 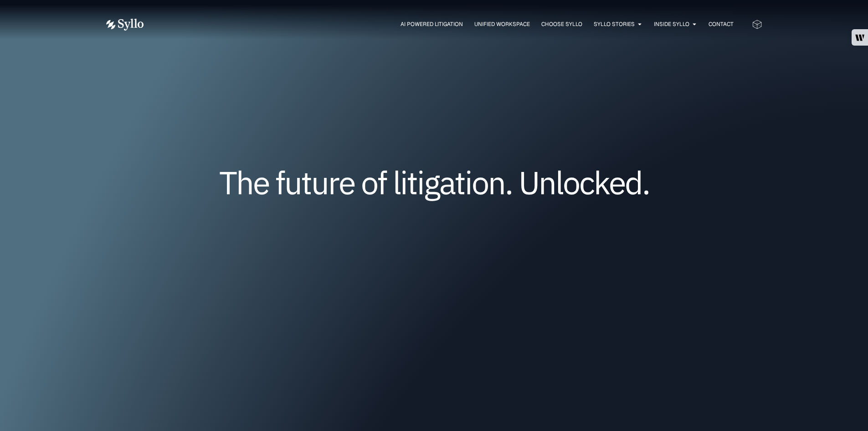 I want to click on nav: Menu, so click(x=448, y=24).